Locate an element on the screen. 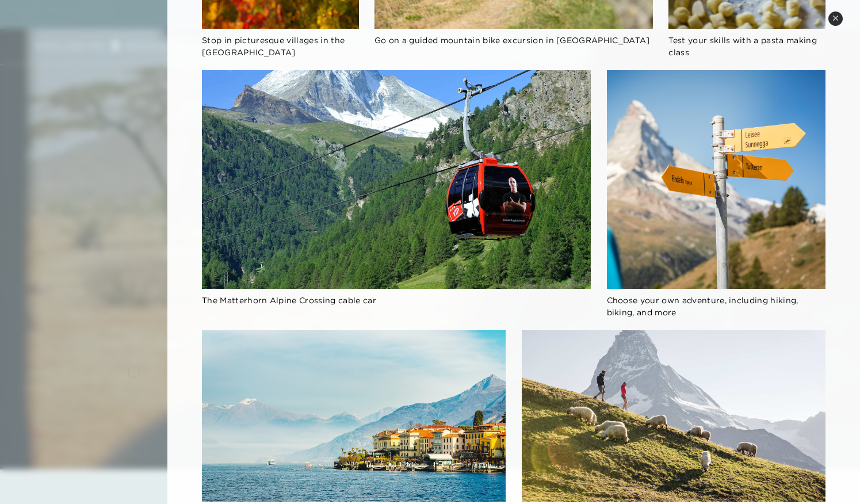  span: Choose your own adventure, including hiking, biking, and more is located at coordinates (702, 306).